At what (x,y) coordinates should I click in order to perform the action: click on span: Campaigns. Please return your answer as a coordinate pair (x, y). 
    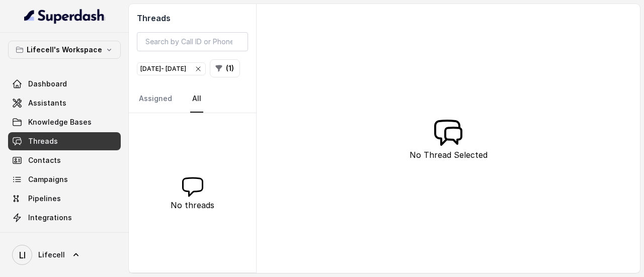
    Looking at the image, I should click on (48, 180).